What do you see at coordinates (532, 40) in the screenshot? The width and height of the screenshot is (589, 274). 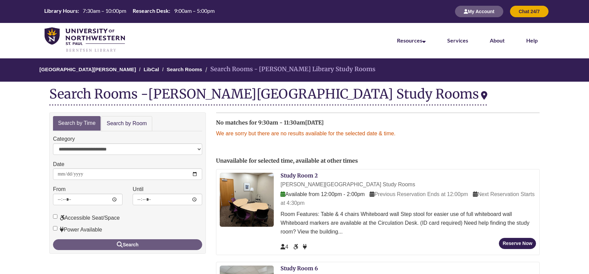 I see `a: Help` at bounding box center [532, 40].